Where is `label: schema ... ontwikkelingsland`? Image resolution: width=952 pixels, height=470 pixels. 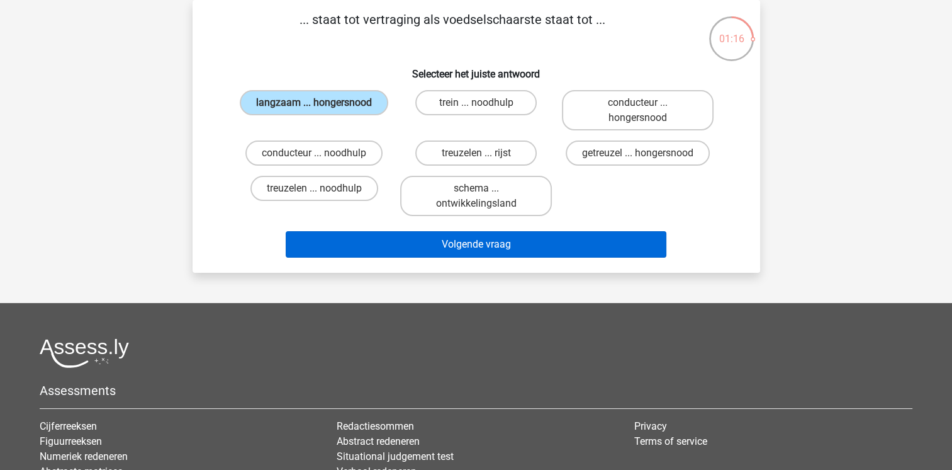 label: schema ... ontwikkelingsland is located at coordinates (476, 196).